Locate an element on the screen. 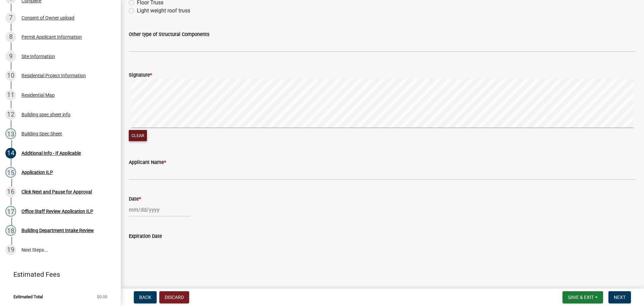 The width and height of the screenshot is (644, 306). div: Site Information is located at coordinates (38, 56).